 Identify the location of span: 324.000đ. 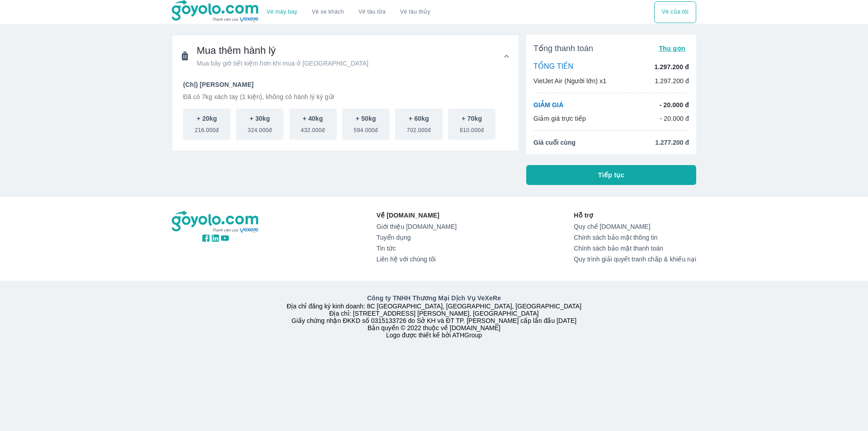
(259, 129).